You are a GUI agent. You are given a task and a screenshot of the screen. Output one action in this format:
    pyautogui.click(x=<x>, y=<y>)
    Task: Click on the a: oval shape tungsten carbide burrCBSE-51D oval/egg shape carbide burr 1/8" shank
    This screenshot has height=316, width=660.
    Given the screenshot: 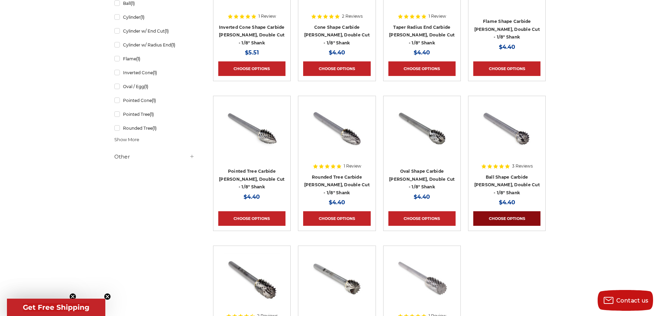 What is the action you would take?
    pyautogui.click(x=422, y=134)
    